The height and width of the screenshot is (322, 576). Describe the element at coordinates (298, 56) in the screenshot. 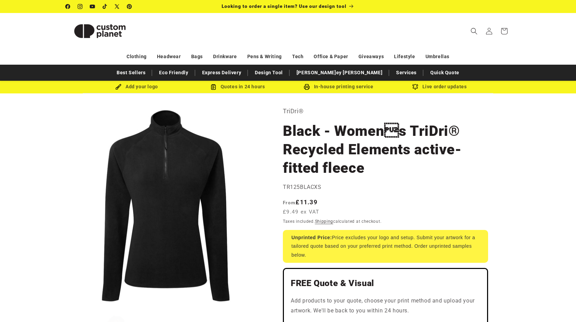

I see `a: Tech` at that location.